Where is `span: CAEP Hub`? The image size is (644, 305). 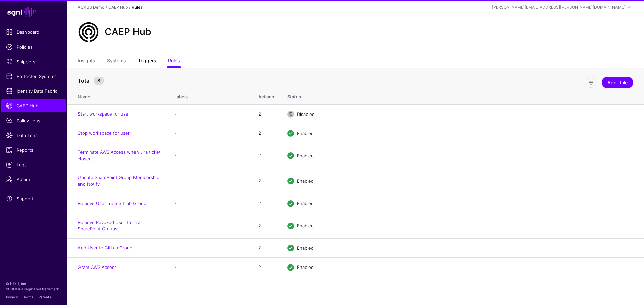 span: CAEP Hub is located at coordinates (33, 106).